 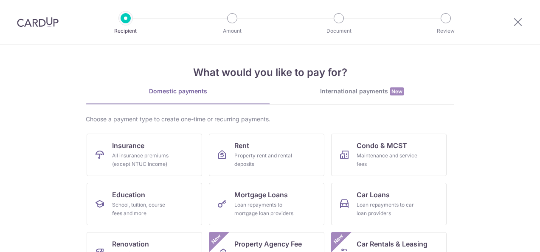 What do you see at coordinates (389, 155) in the screenshot?
I see `a: Condo & MCSTMaintenance and service fees` at bounding box center [389, 155].